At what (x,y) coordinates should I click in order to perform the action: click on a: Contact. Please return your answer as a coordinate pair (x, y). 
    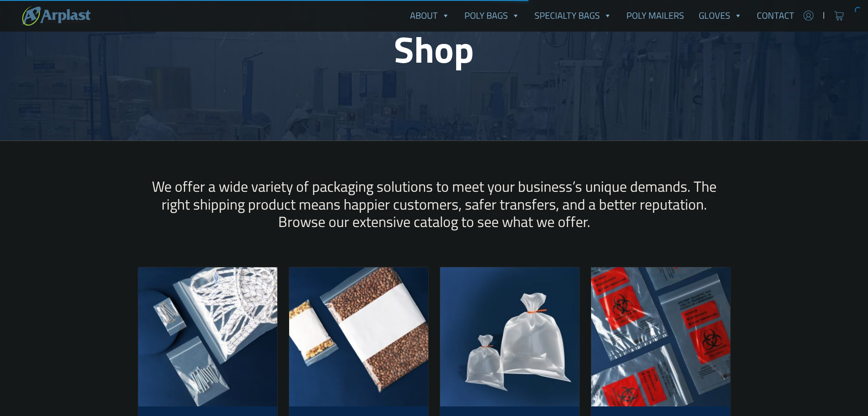
    Looking at the image, I should click on (775, 15).